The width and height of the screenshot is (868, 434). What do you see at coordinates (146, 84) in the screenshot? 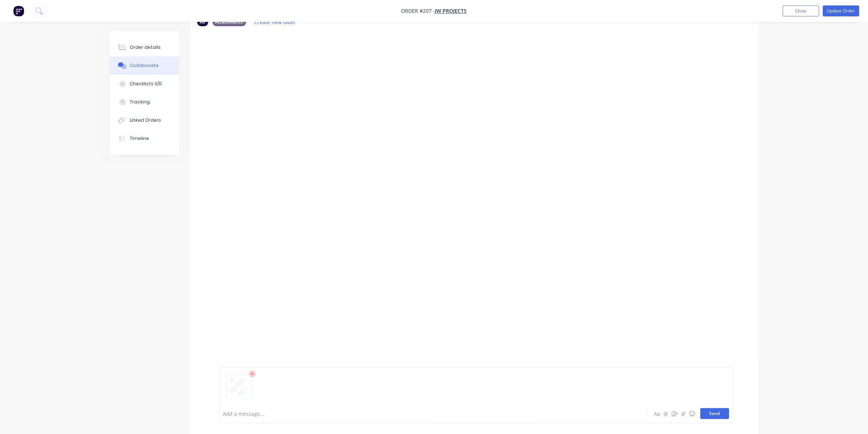
I see `div: Checklists 0/0` at bounding box center [146, 84].